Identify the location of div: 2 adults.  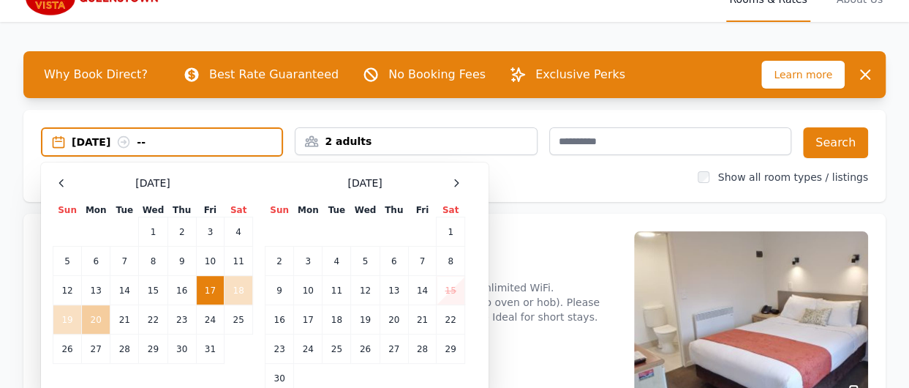
(415, 141).